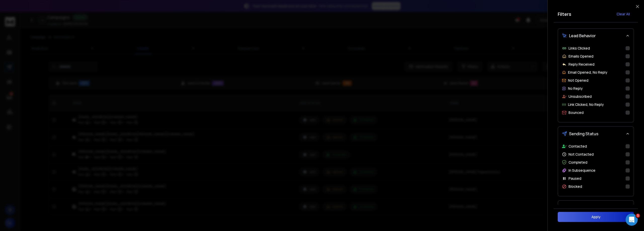  I want to click on span: Sending Status, so click(584, 134).